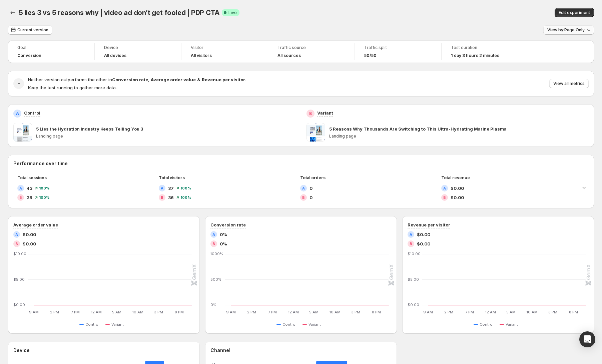 The height and width of the screenshot is (364, 602). Describe the element at coordinates (22, 351) in the screenshot. I see `h3: Device` at that location.